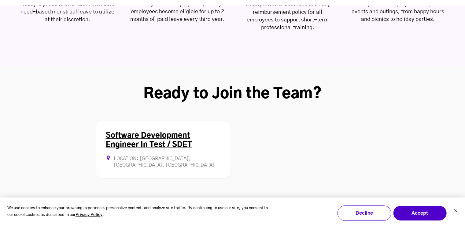 This screenshot has height=226, width=465. Describe the element at coordinates (139, 211) in the screenshot. I see `p: We use cookies to enhance your browsing experience, personalize content, and analyze site traffic...` at that location.